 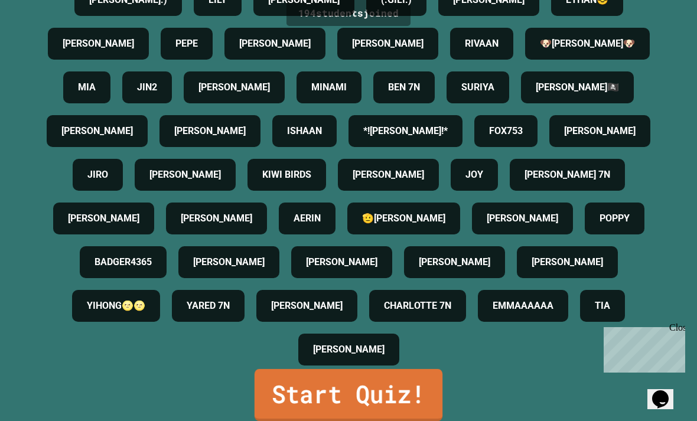 What do you see at coordinates (97, 175) in the screenshot?
I see `h4: JIRO` at bounding box center [97, 175].